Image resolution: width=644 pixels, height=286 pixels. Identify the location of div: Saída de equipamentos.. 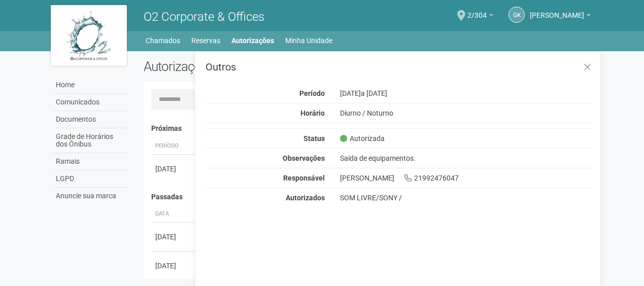
(467, 158).